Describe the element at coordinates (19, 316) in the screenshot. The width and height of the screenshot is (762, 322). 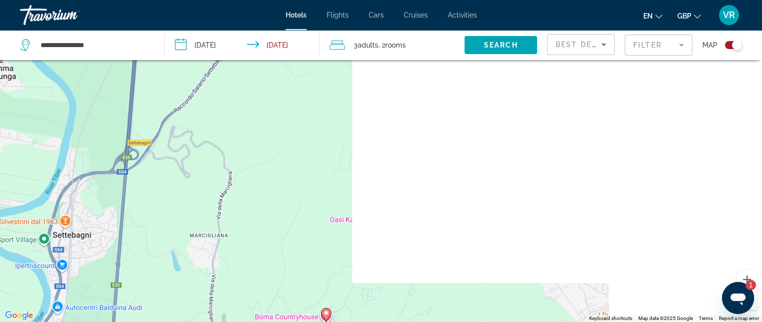
I see `a: Open this area in Google Maps (opens a new window)` at that location.